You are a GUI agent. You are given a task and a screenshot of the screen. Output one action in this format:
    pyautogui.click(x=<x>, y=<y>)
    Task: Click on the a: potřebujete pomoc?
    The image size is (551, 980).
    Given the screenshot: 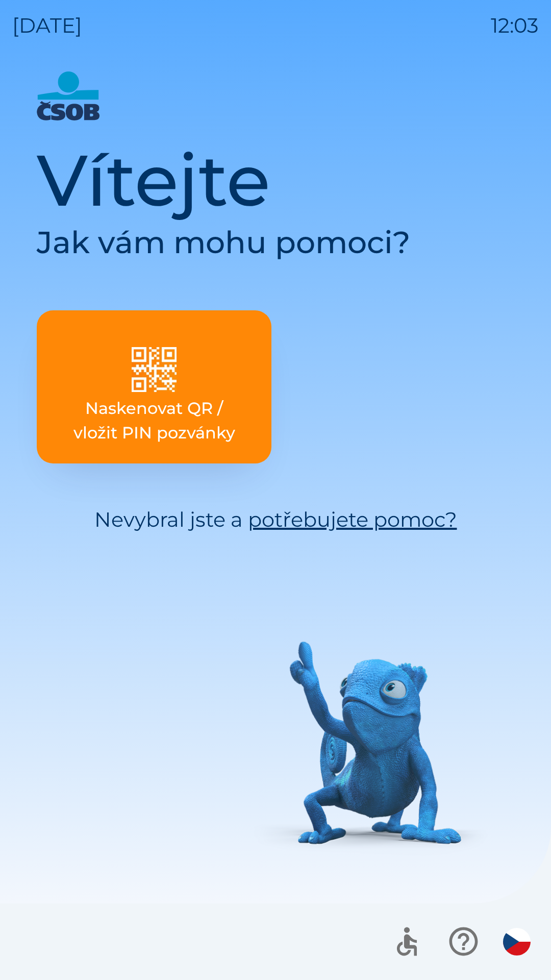 What is the action you would take?
    pyautogui.click(x=352, y=519)
    